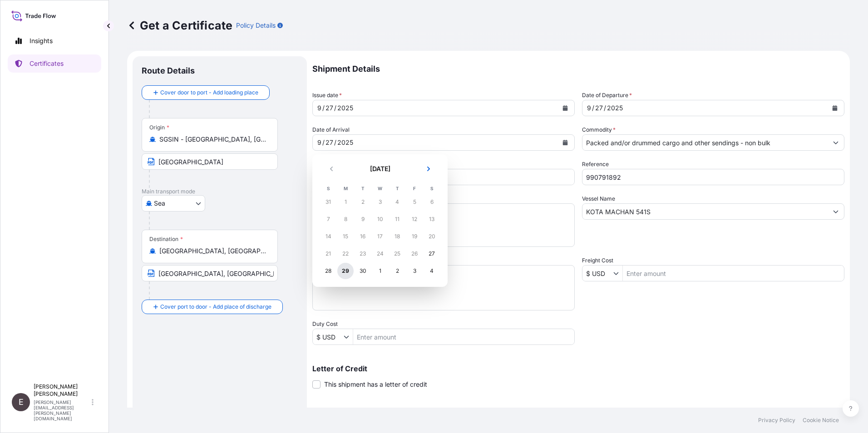  I want to click on div: September 2025, so click(380, 221).